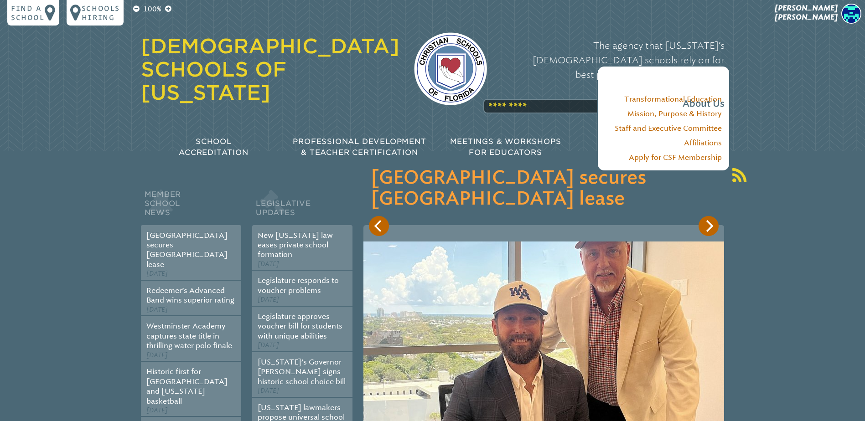  Describe the element at coordinates (190, 295) in the screenshot. I see `a: Redeemer’s Advanced Band wins superior rating` at that location.